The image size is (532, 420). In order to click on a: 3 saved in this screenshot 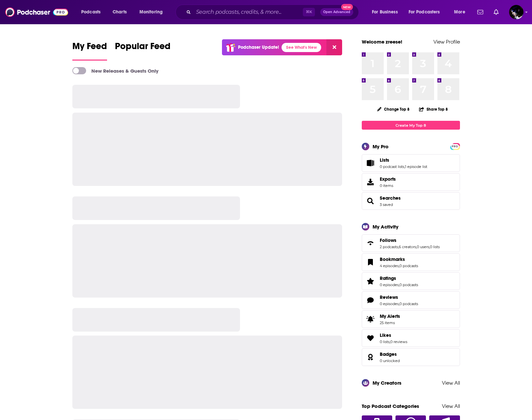, I will do `click(386, 205)`.